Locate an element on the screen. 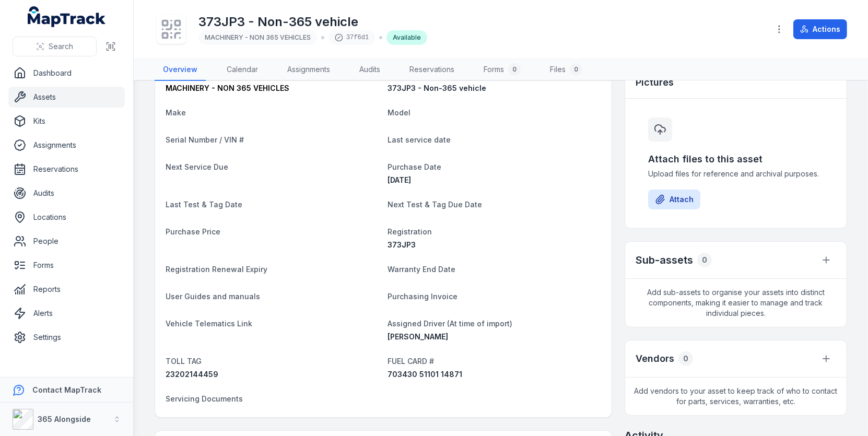 The image size is (868, 436). span: 703430 51101 14871 is located at coordinates (425, 374).